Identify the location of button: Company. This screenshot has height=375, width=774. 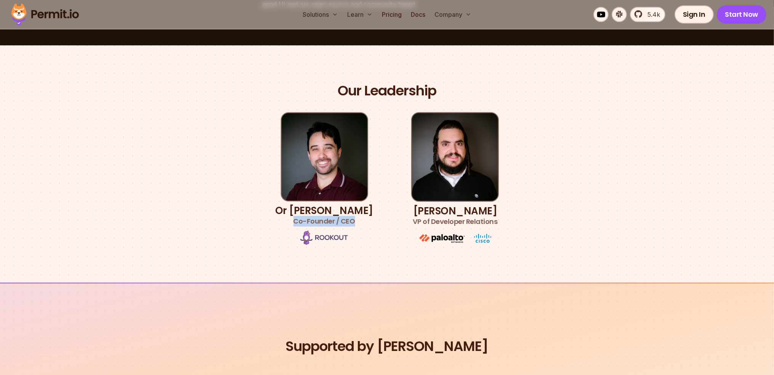
(453, 14).